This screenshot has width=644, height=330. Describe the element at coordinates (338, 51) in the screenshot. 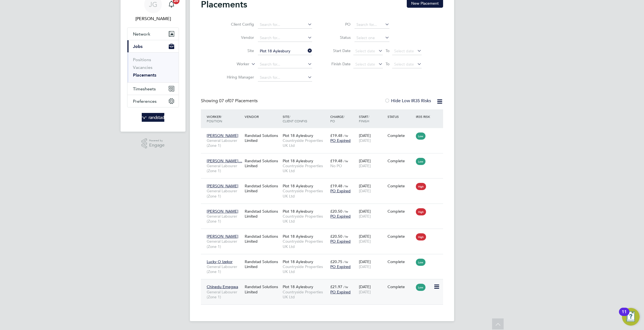

I see `label: Start Date` at that location.